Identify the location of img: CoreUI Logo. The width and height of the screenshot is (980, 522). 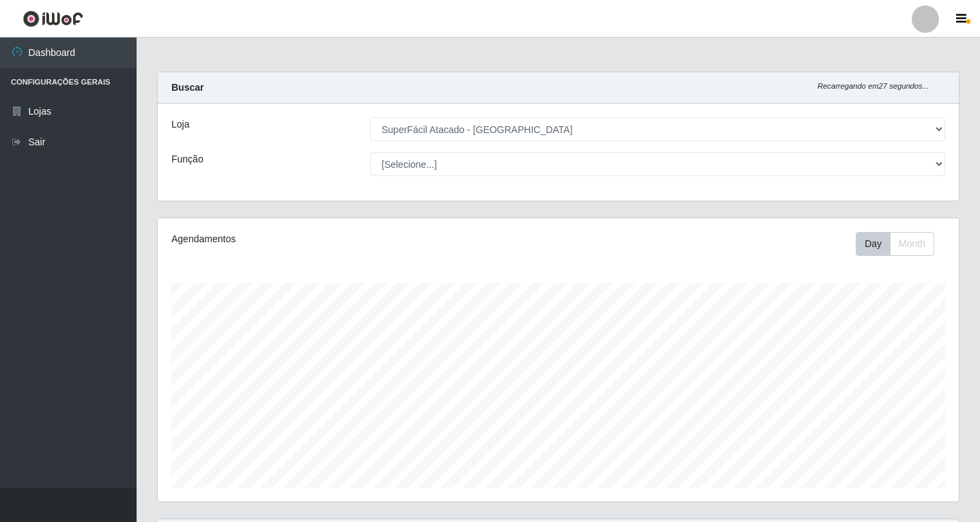
(52, 18).